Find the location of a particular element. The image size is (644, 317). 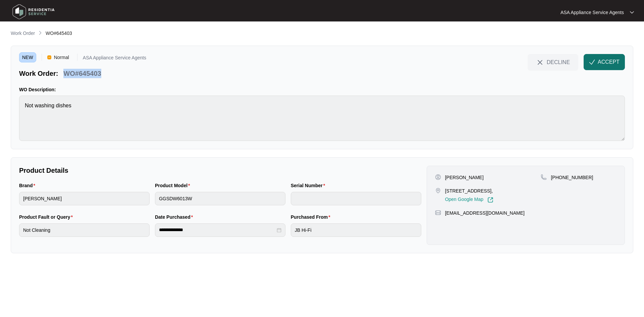

input: Serial Number is located at coordinates (356, 199).